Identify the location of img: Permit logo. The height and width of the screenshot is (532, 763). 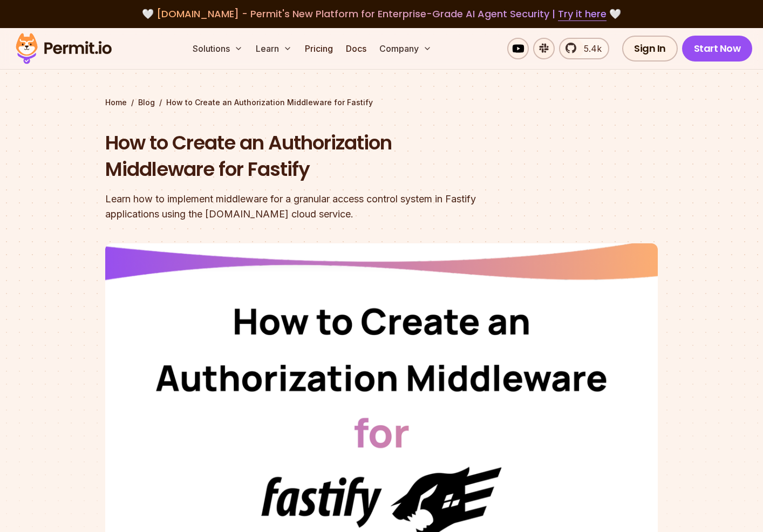
(63, 48).